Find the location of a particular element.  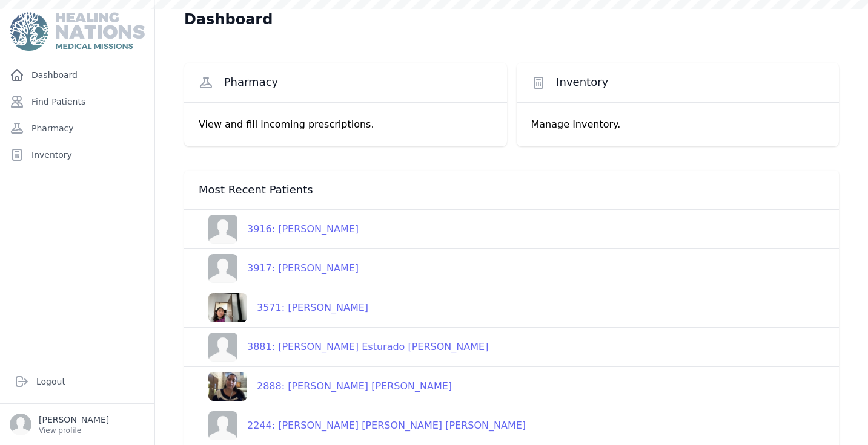

span: Most Recent Patients is located at coordinates (256, 190).